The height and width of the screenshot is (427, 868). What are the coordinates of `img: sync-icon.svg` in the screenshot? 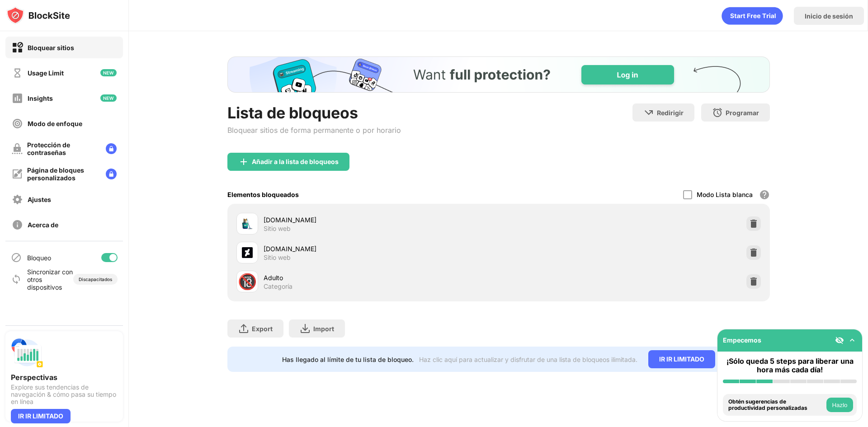 It's located at (17, 279).